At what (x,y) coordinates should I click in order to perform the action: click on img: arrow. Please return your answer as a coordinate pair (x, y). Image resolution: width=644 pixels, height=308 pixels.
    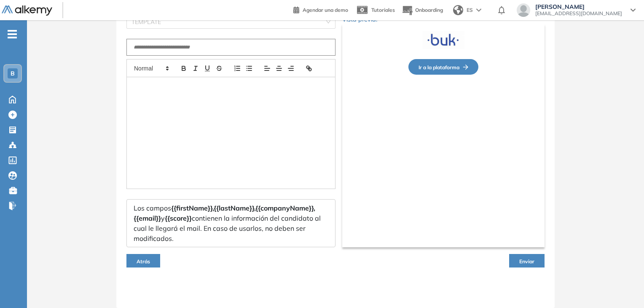
    Looking at the image, I should click on (478, 10).